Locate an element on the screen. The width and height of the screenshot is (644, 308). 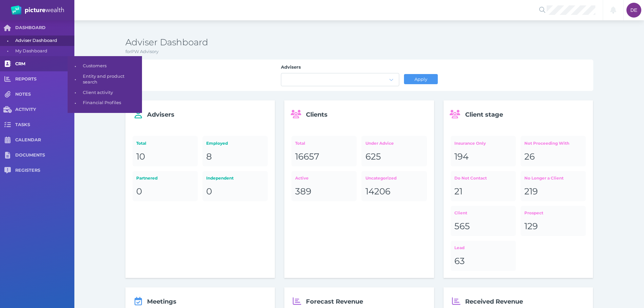
p: for PW Advisory is located at coordinates (359, 52).